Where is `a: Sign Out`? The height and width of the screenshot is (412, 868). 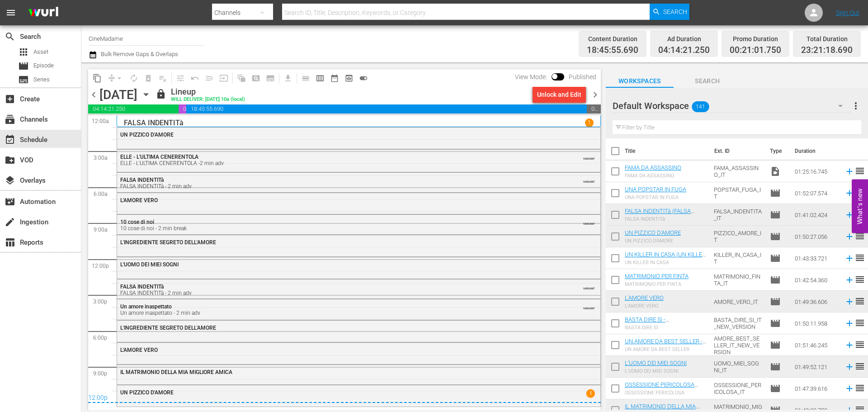
a: Sign Out is located at coordinates (847, 13).